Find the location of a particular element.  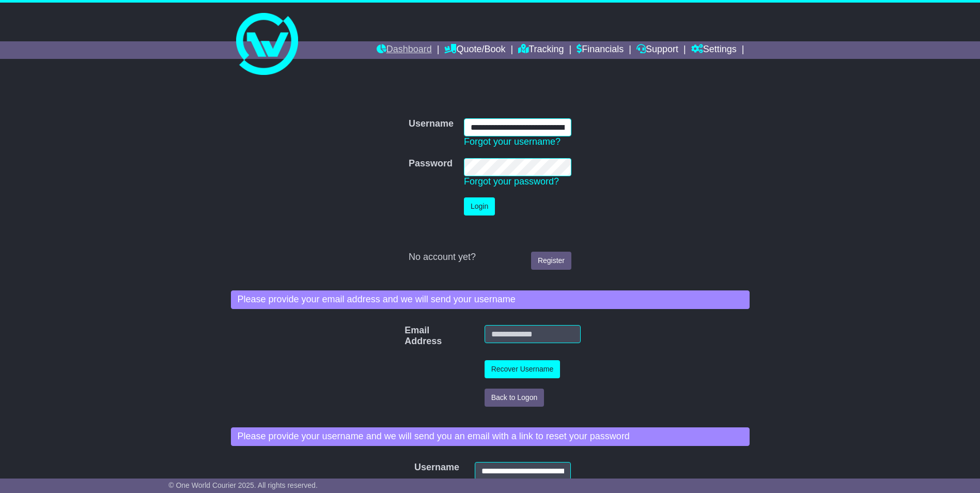

div: Please provide your username and we will send you an email with a link to reset your password is located at coordinates (490, 437).